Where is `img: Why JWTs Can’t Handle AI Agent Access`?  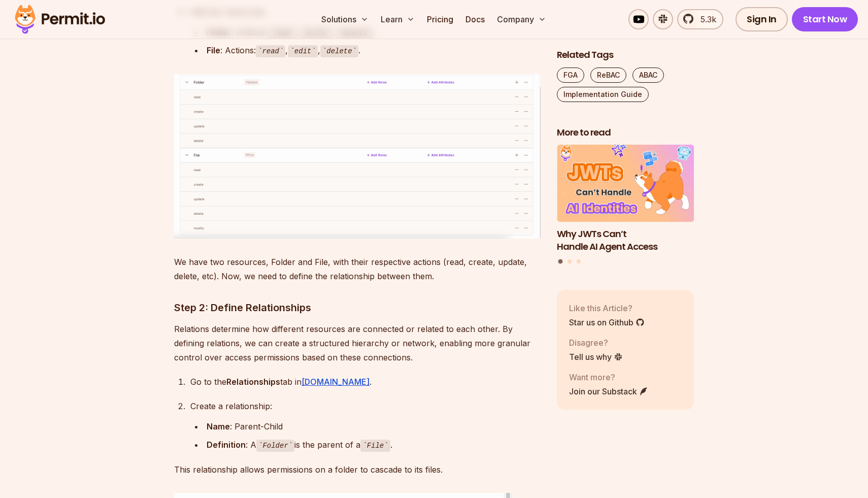
img: Why JWTs Can’t Handle AI Agent Access is located at coordinates (625, 184).